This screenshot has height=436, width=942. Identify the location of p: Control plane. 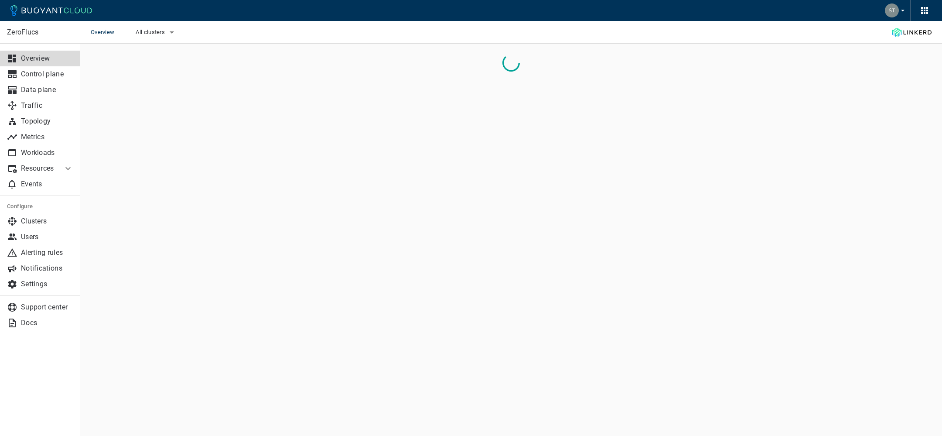
(47, 74).